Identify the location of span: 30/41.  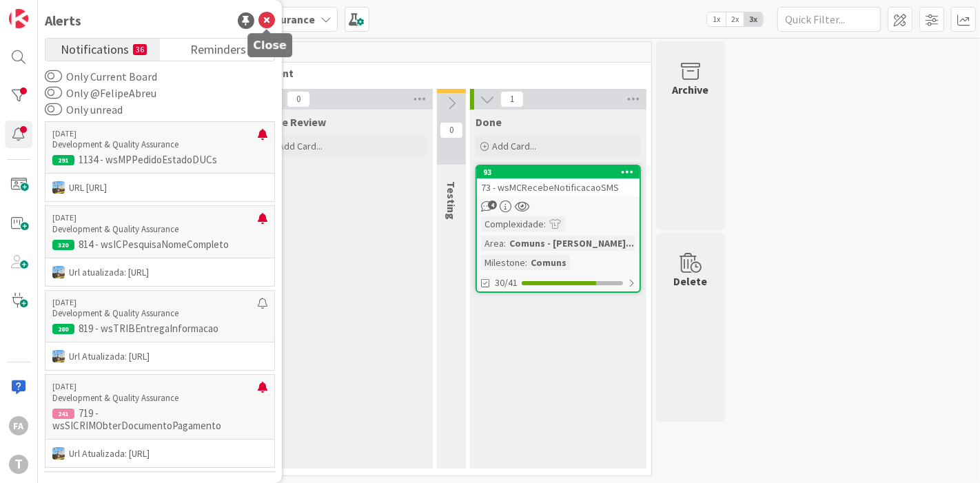
(506, 282).